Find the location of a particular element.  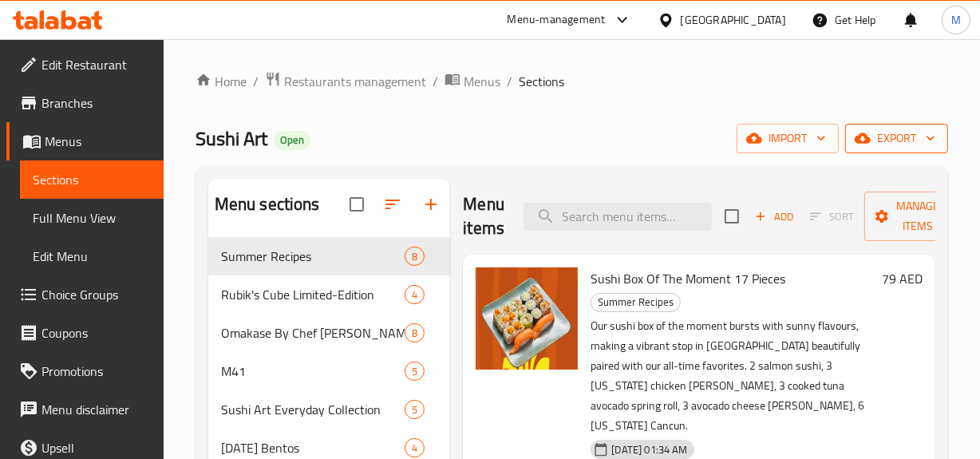

span: Sushi Art Everyday Collection is located at coordinates (313, 409).